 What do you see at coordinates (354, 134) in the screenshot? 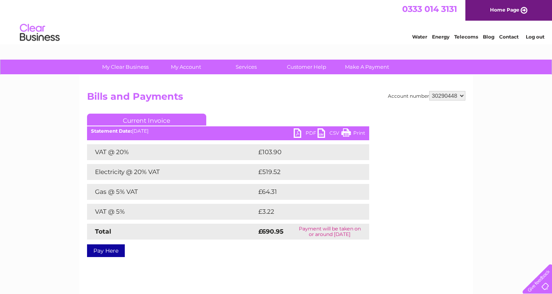
I see `a: Print` at bounding box center [354, 134].